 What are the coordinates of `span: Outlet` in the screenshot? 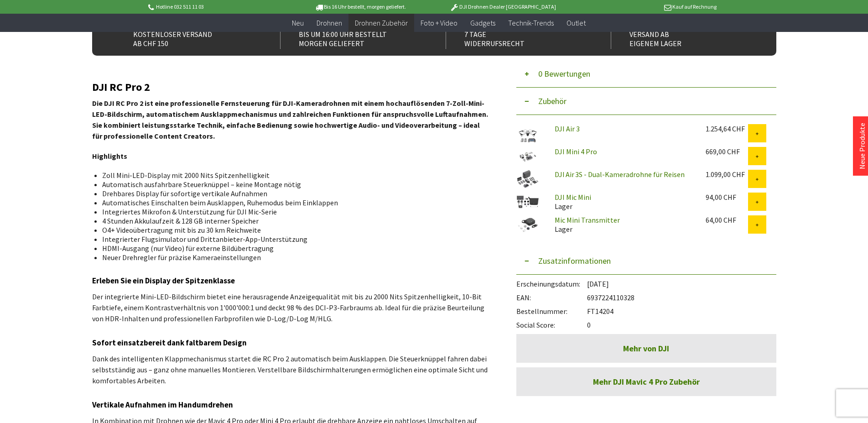 It's located at (576, 23).